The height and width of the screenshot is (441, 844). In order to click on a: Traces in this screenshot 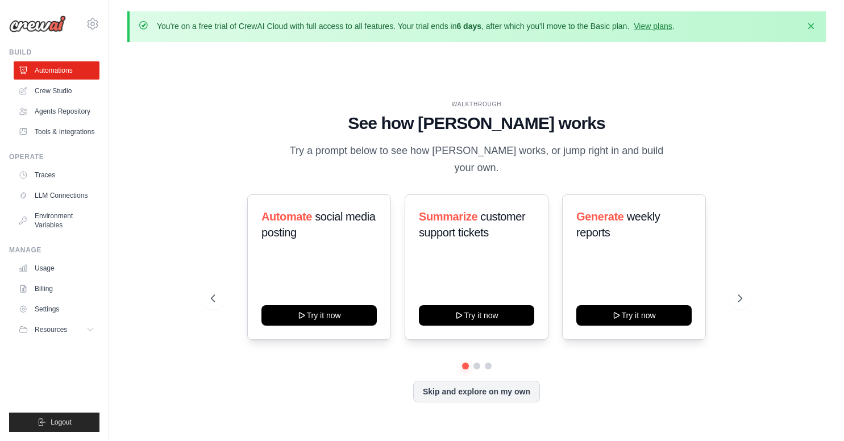, I will do `click(56, 175)`.